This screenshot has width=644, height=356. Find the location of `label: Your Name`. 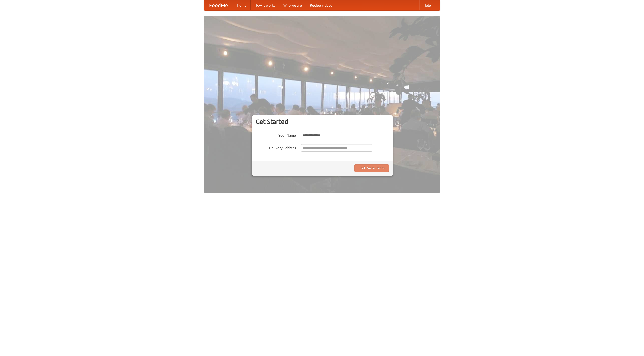

label: Your Name is located at coordinates (276, 134).